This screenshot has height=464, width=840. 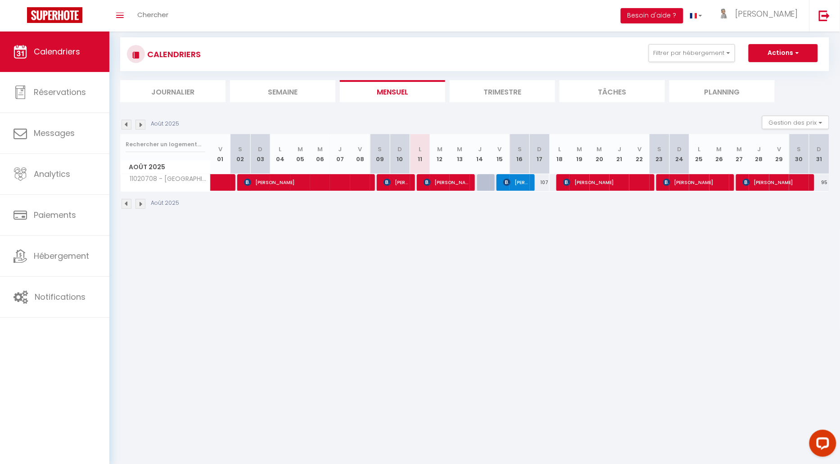 I want to click on span: Réservations, so click(x=60, y=92).